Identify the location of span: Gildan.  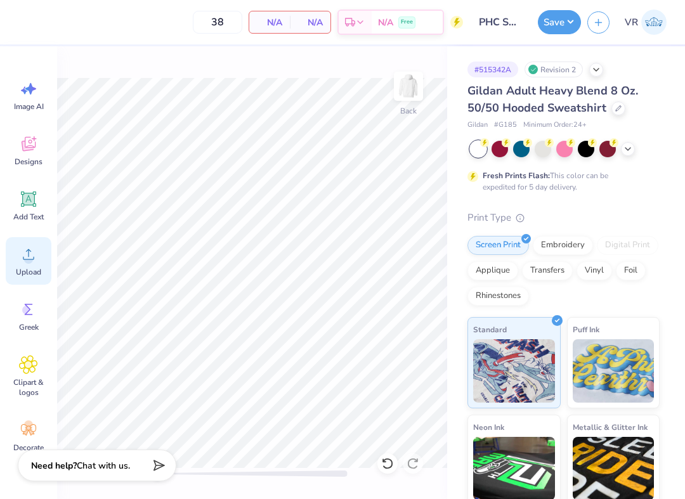
(478, 125).